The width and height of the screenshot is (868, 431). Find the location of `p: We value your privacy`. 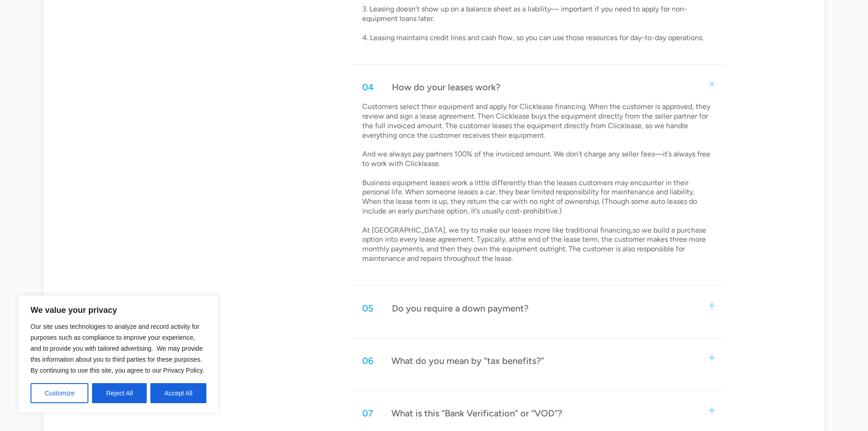

p: We value your privacy is located at coordinates (119, 310).